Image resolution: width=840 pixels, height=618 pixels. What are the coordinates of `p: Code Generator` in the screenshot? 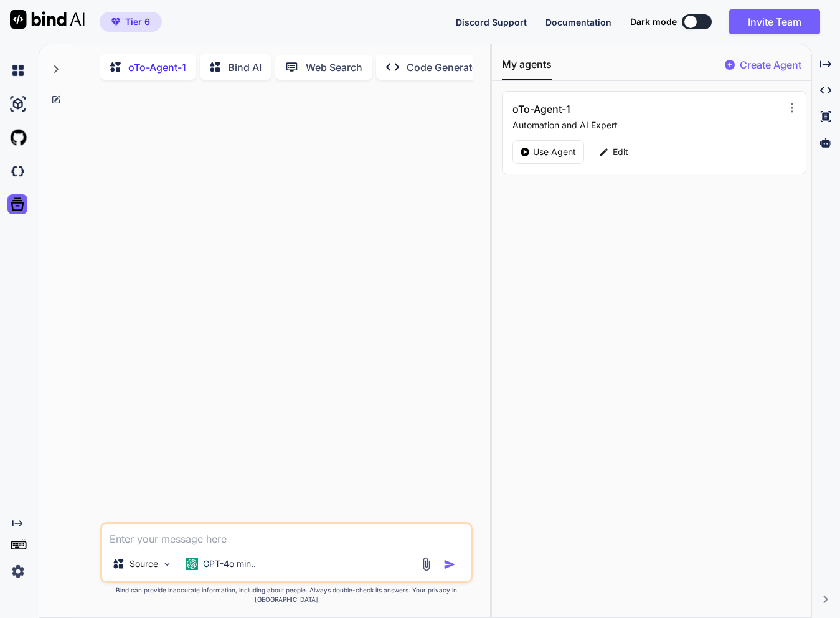 It's located at (444, 67).